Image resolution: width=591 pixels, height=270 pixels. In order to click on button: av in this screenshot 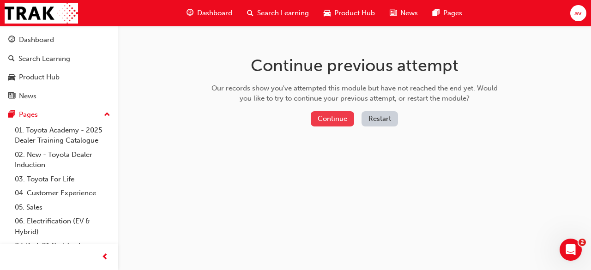, I will do `click(578, 13)`.